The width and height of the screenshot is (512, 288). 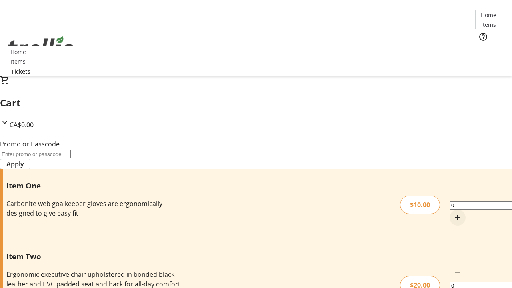 What do you see at coordinates (420, 205) in the screenshot?
I see `div: $10.00` at bounding box center [420, 205].